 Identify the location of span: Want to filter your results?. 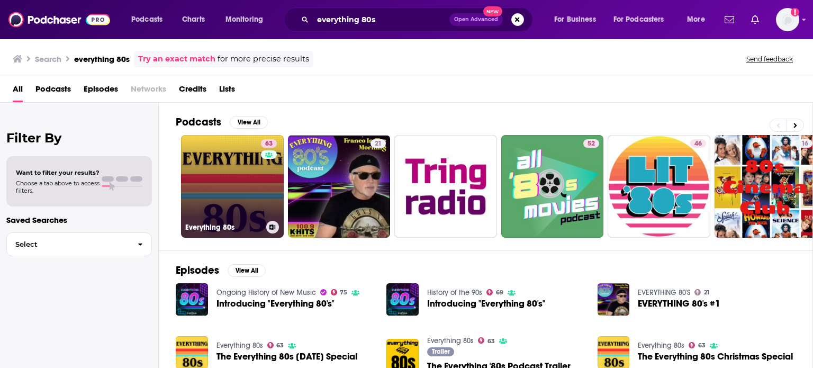
(58, 173).